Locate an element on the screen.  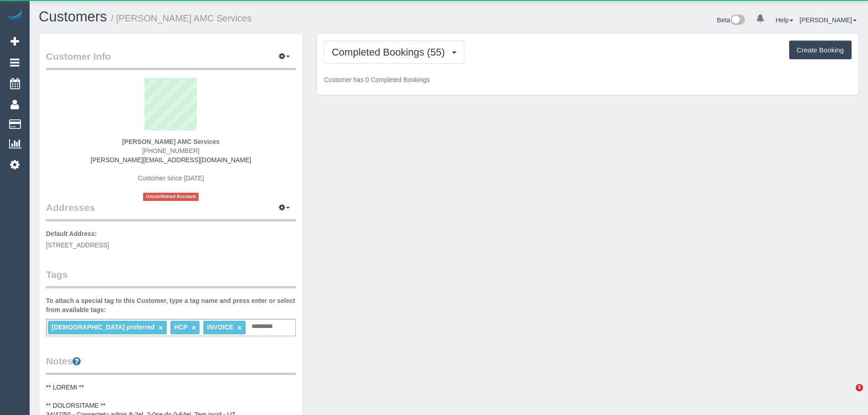
a: Help is located at coordinates (784, 20).